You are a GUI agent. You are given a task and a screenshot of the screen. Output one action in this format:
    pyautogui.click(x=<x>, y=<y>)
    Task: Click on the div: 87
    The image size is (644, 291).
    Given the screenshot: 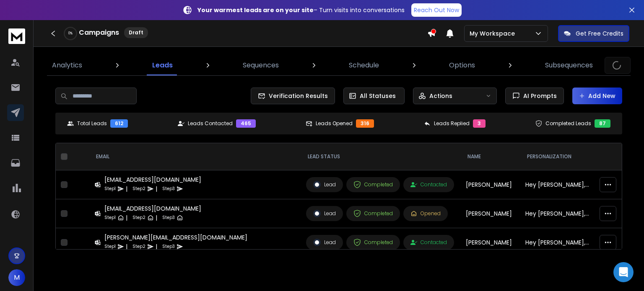 What is the action you would take?
    pyautogui.click(x=602, y=123)
    